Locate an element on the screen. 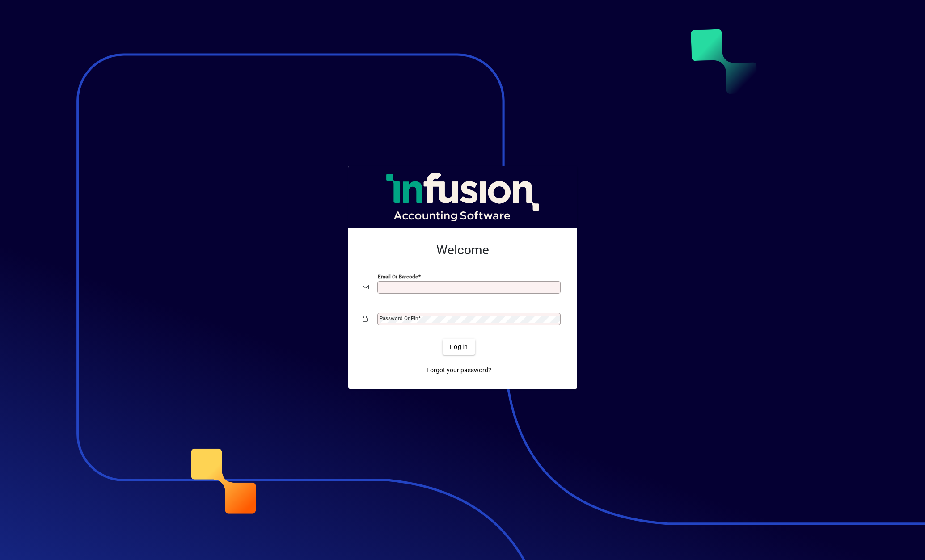 The height and width of the screenshot is (560, 925). mat-label: Password or Pin is located at coordinates (399, 318).